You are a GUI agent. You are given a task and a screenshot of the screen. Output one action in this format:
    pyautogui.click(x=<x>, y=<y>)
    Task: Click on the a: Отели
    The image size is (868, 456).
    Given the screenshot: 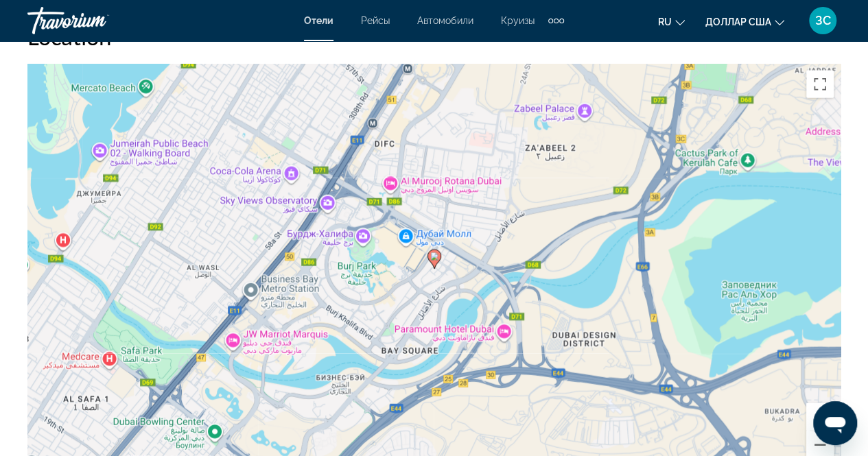 What is the action you would take?
    pyautogui.click(x=318, y=21)
    